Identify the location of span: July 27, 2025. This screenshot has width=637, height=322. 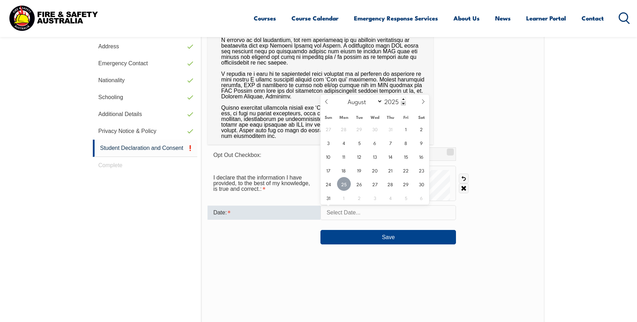
(328, 129).